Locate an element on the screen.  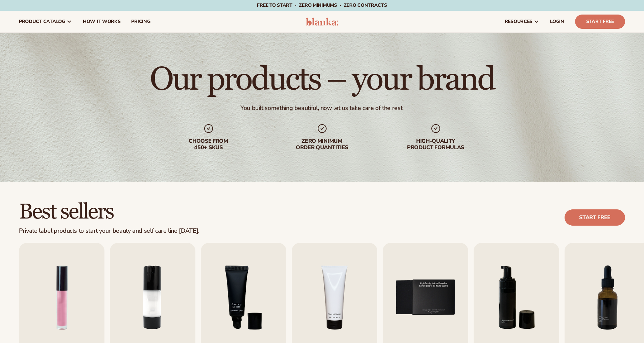
a: How It Works is located at coordinates (102, 22).